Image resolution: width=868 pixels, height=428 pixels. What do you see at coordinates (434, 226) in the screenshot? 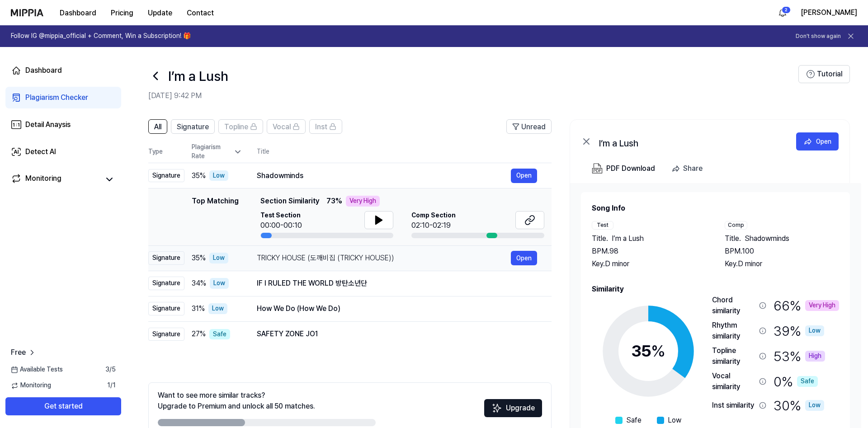
I see `div: 02:10-02:19` at bounding box center [434, 226].